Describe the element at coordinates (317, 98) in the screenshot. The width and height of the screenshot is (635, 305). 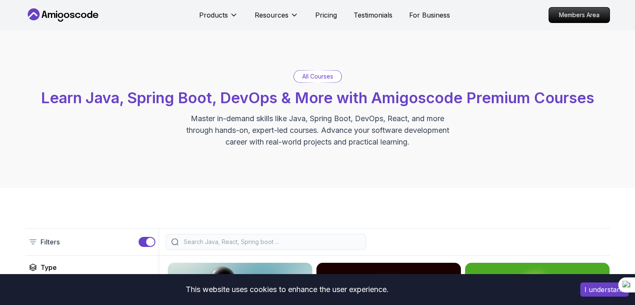
I see `span: Learn Java, Spring Boot, DevOps & More with Amigoscode Premium Courses` at that location.